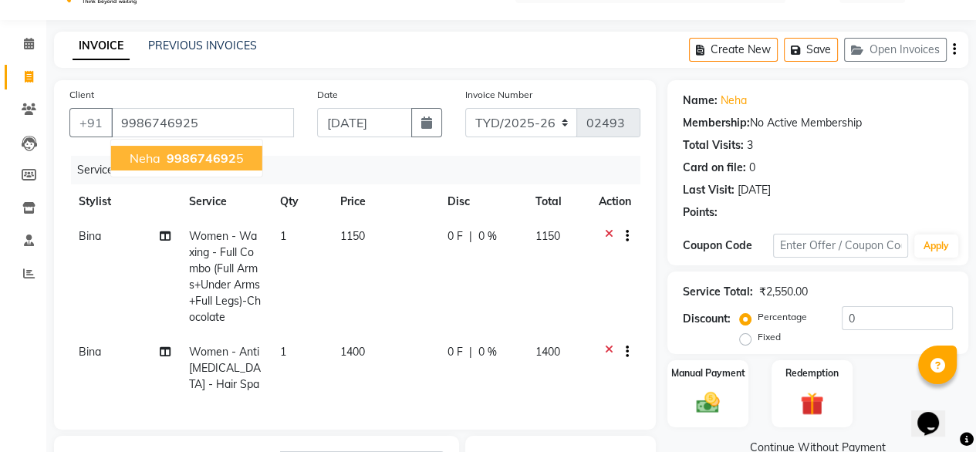 This screenshot has height=452, width=976. I want to click on label: Fixed, so click(769, 337).